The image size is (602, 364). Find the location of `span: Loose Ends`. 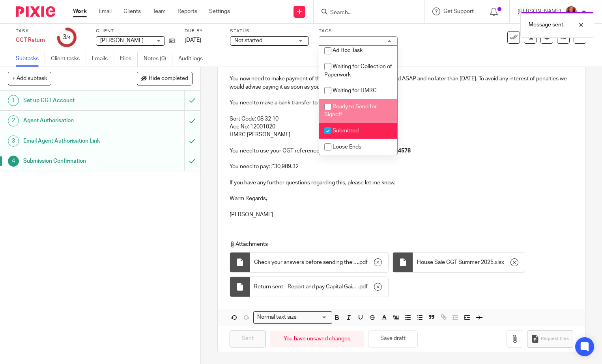

span: Loose Ends is located at coordinates (347, 147).